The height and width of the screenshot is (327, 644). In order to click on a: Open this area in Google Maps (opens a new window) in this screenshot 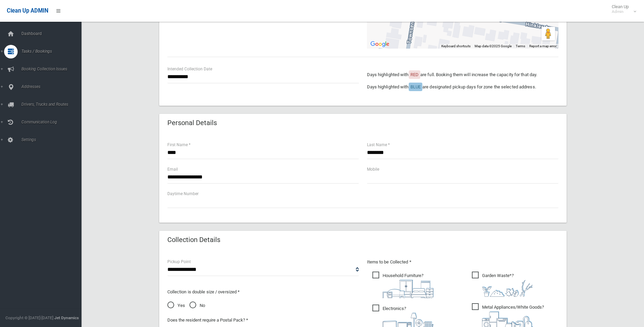, I will do `click(380, 44)`.